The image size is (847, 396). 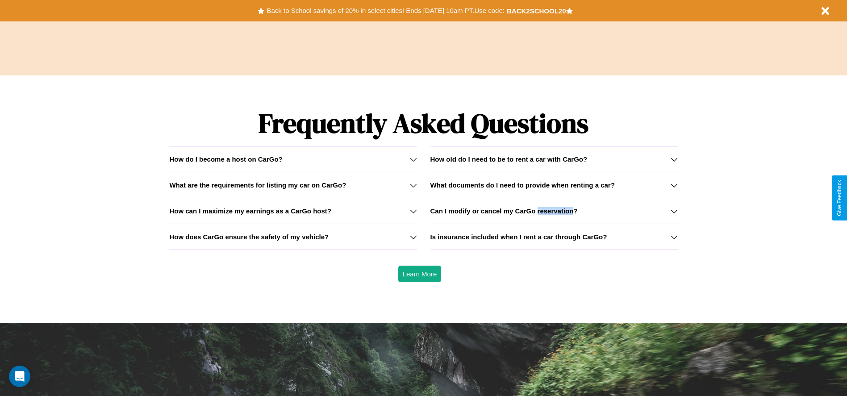 What do you see at coordinates (250, 211) in the screenshot?
I see `h3: How can I maximize my earnings as a CarGo host?` at bounding box center [250, 211].